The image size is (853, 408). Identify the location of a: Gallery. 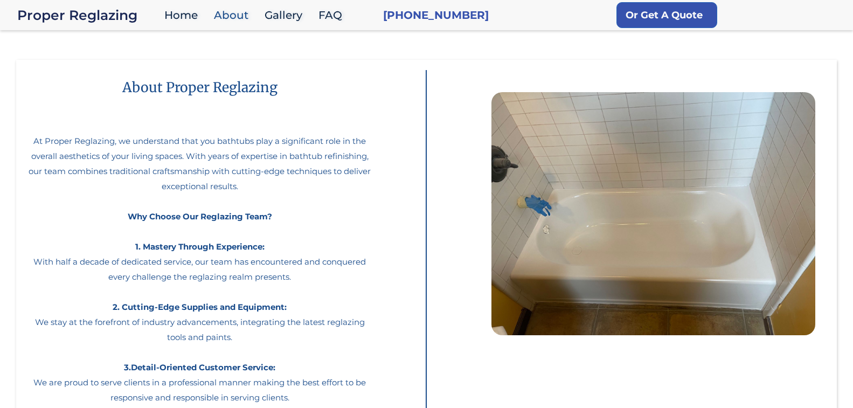
(286, 15).